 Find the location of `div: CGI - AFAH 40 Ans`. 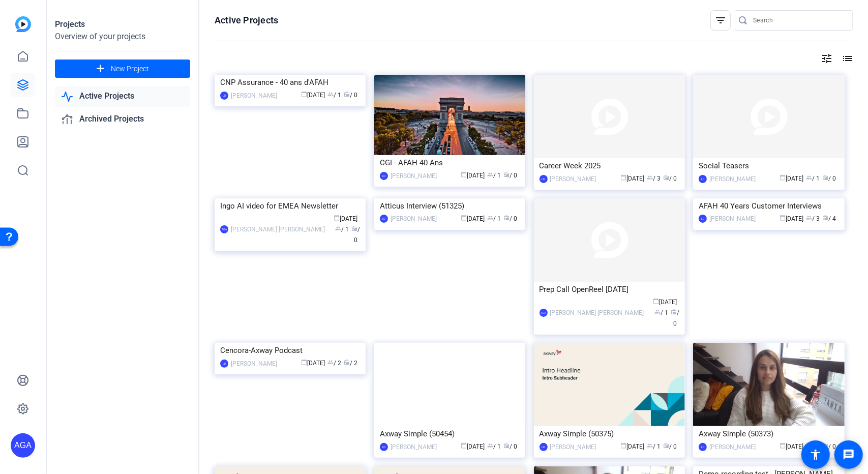

div: CGI - AFAH 40 Ans is located at coordinates (449, 163).